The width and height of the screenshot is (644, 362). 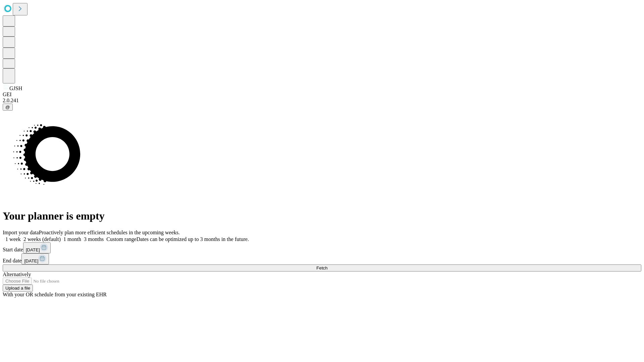 I want to click on button: Upload a file, so click(x=18, y=288).